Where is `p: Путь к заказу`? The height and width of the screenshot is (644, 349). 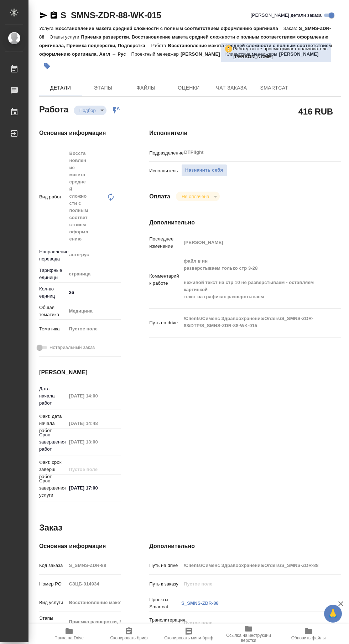
p: Путь к заказу is located at coordinates (165, 584).